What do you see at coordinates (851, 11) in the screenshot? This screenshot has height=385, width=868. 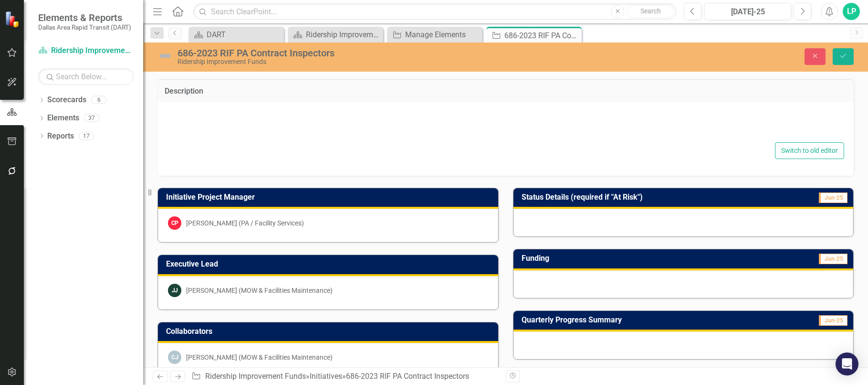 I see `button: LP` at bounding box center [851, 11].